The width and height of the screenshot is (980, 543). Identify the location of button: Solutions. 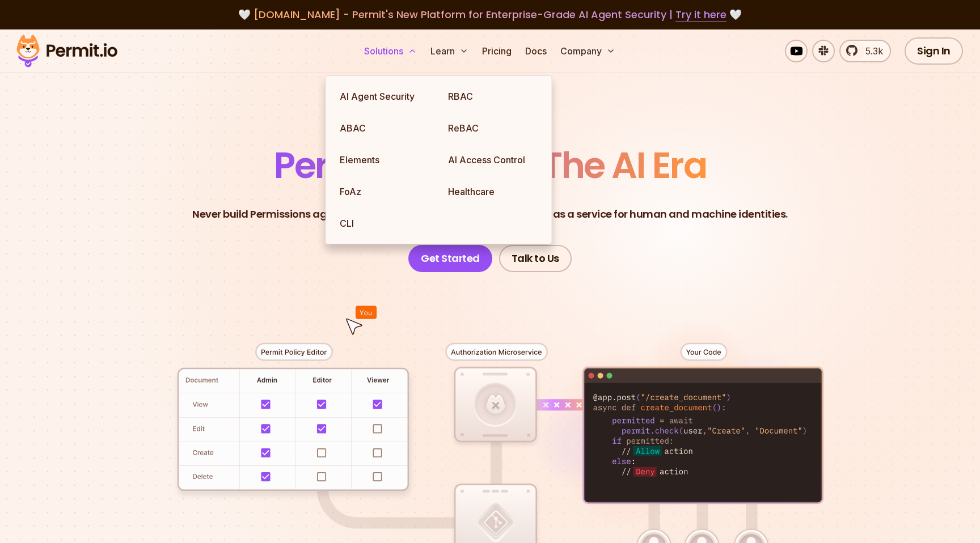
(390, 51).